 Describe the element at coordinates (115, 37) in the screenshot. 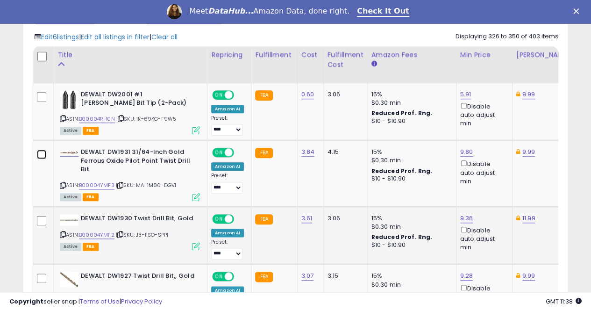

I see `span: Edit all listings in filter` at that location.